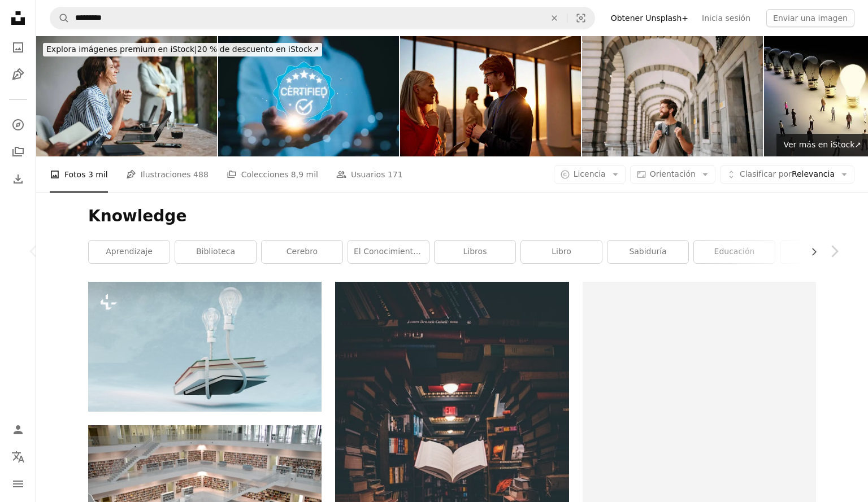 This screenshot has width=868, height=502. I want to click on a: libros, so click(475, 252).